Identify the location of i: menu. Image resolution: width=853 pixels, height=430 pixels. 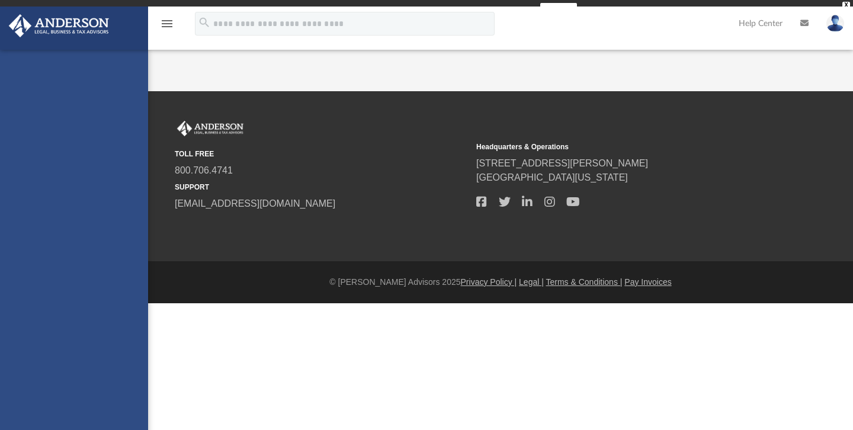
(167, 24).